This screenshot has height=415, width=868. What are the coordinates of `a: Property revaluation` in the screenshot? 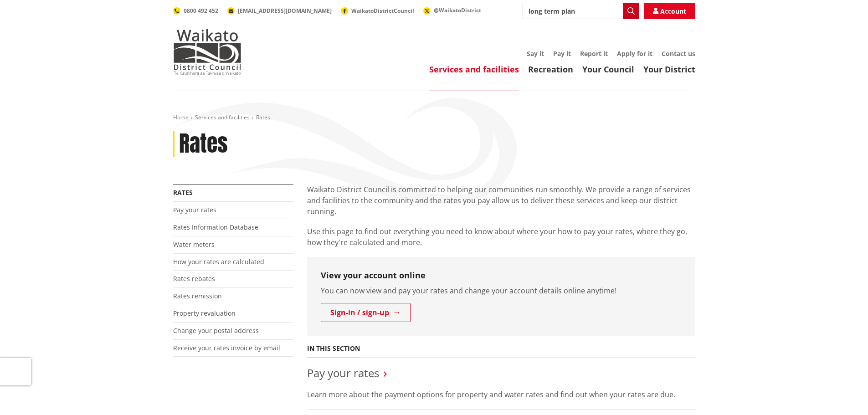 It's located at (204, 313).